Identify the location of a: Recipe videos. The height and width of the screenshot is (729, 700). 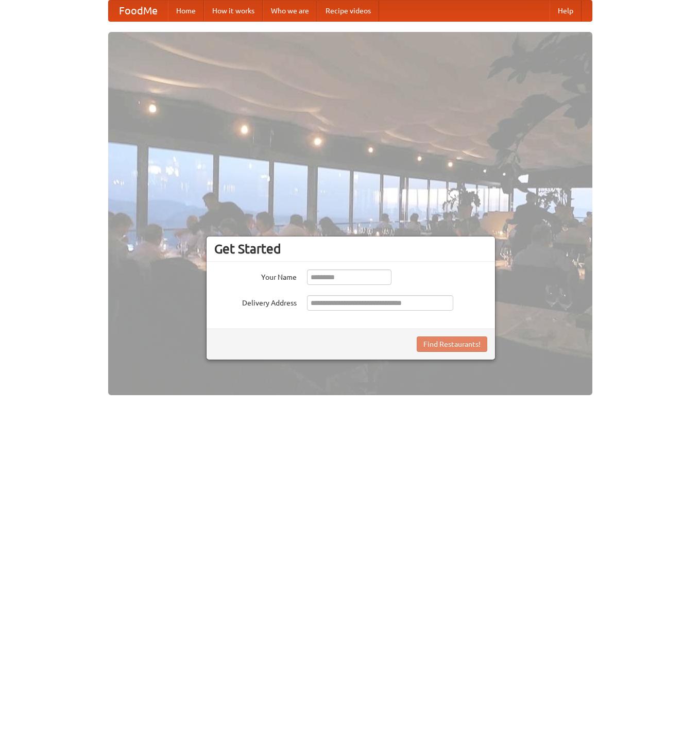
(349, 11).